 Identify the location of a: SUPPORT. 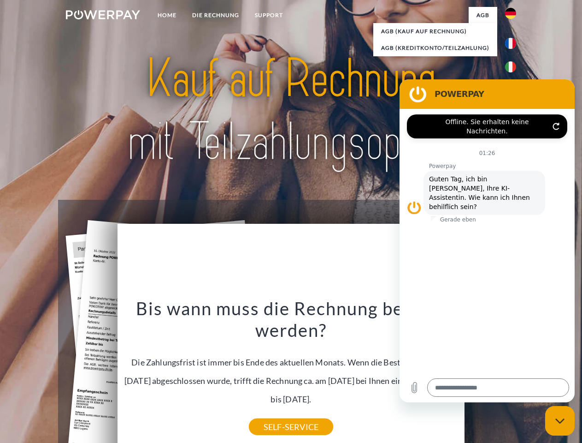
(269, 15).